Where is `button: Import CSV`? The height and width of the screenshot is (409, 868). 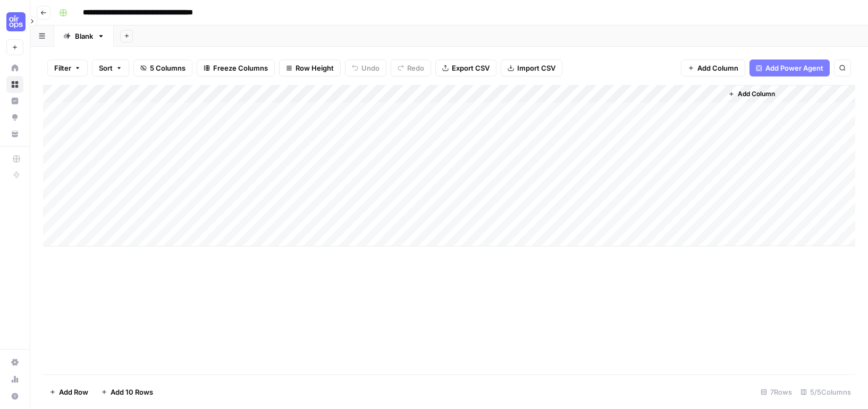
button: Import CSV is located at coordinates (532, 68).